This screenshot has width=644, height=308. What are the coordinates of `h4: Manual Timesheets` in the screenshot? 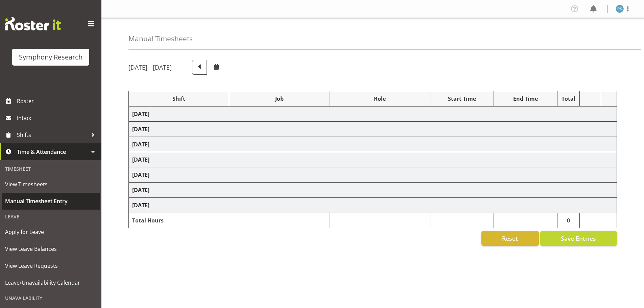 It's located at (161, 39).